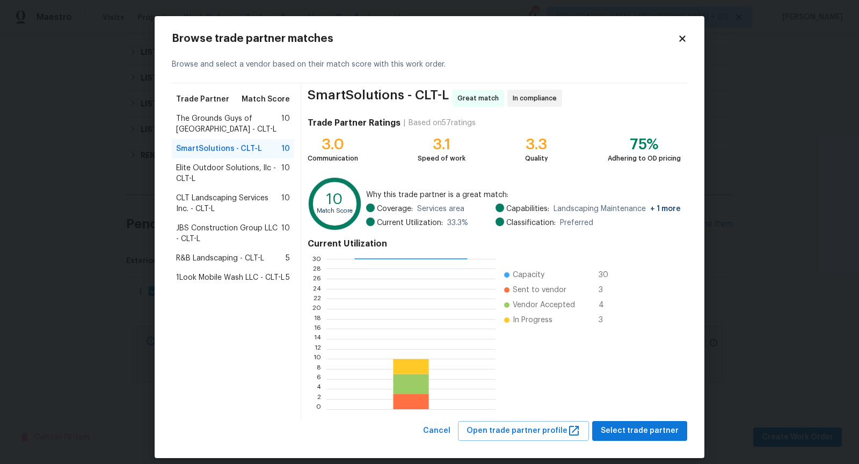  I want to click on text: 6, so click(319, 379).